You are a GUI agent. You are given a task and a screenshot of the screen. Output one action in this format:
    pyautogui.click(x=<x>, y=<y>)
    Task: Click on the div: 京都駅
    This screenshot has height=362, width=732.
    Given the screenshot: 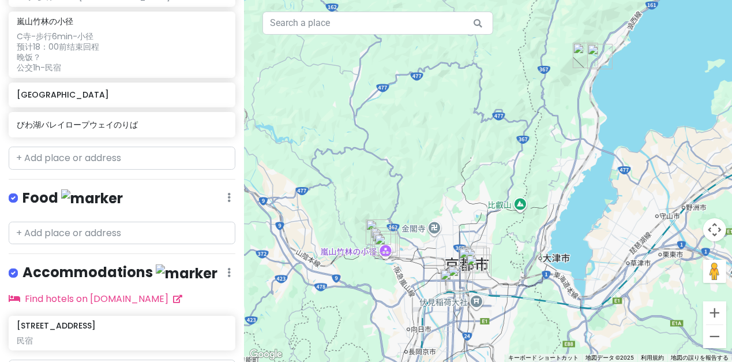 What is the action you would take?
    pyautogui.click(x=460, y=278)
    